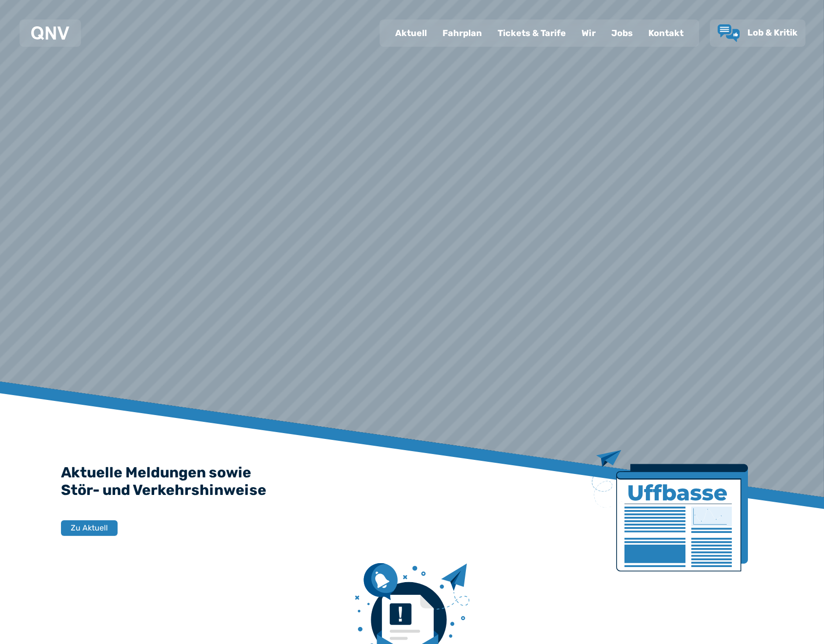 The image size is (824, 644). What do you see at coordinates (462, 33) in the screenshot?
I see `div: Fahrplan` at bounding box center [462, 33].